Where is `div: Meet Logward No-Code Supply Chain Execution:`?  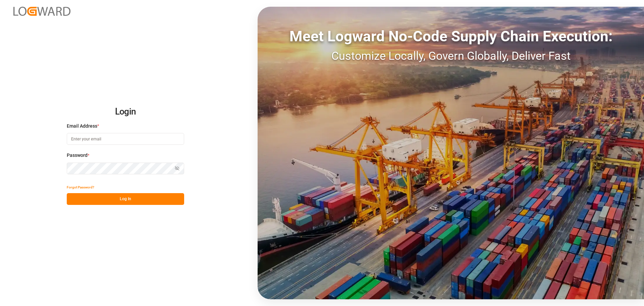
div: Meet Logward No-Code Supply Chain Execution: is located at coordinates (451, 36).